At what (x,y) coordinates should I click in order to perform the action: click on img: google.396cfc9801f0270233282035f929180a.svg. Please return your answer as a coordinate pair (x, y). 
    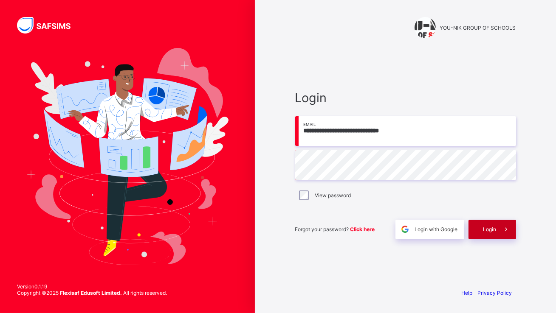
    Looking at the image, I should click on (405, 229).